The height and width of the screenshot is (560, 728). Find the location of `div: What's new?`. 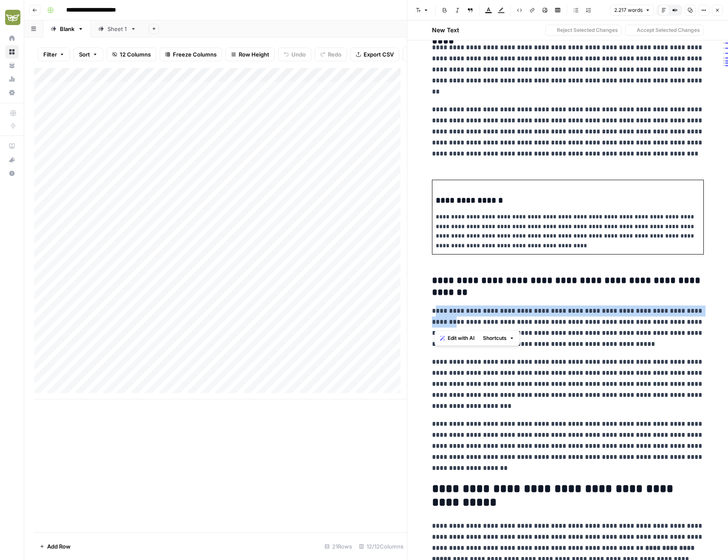

div: What's new? is located at coordinates (12, 160).